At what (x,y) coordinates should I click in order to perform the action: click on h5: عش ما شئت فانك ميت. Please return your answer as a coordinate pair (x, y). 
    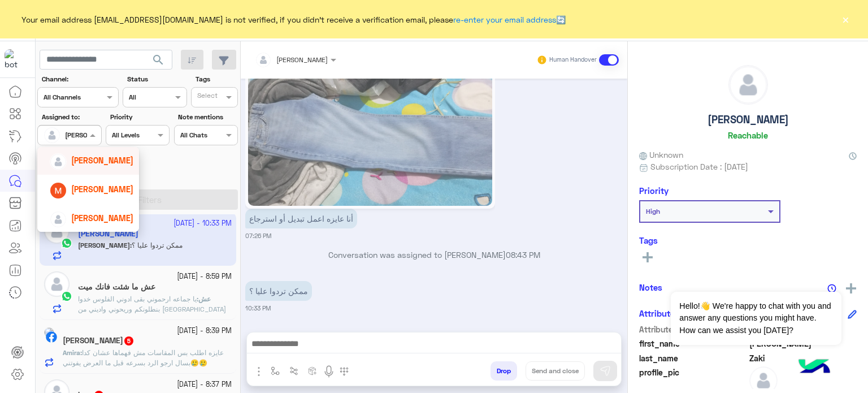
    Looking at the image, I should click on (116, 287).